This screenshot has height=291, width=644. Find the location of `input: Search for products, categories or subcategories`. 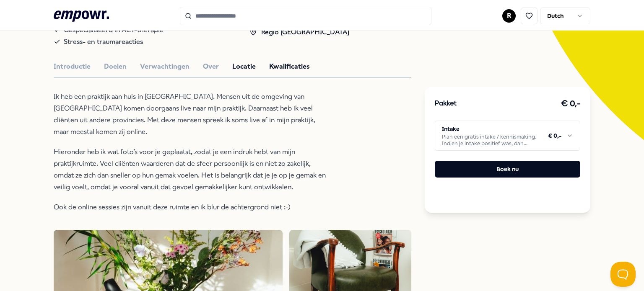

input: Search for products, categories or subcategories is located at coordinates (305, 16).